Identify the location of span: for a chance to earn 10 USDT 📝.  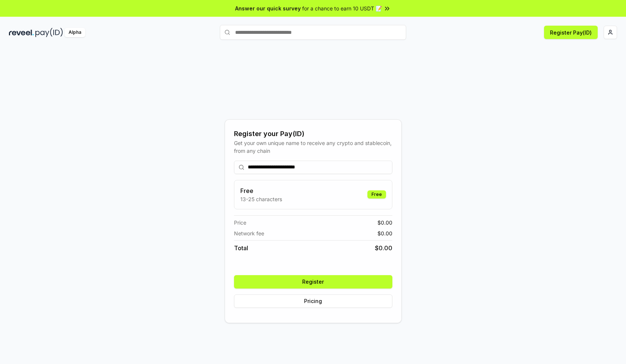
(342, 8).